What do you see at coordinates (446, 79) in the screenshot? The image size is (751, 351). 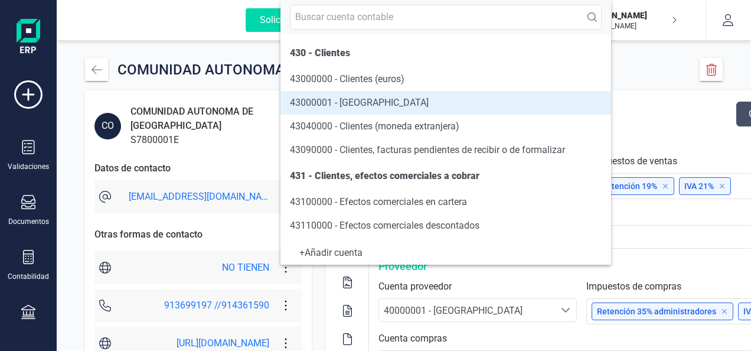 I see `li: 43000000 - Clientes (euros)` at bounding box center [446, 79].